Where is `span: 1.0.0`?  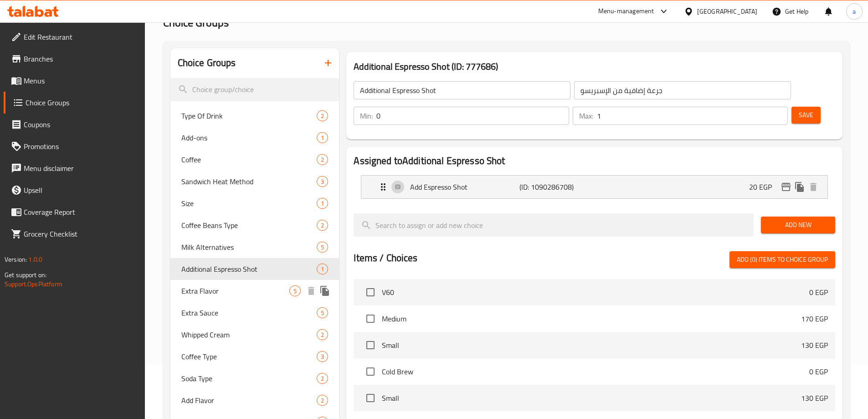 span: 1.0.0 is located at coordinates (35, 260).